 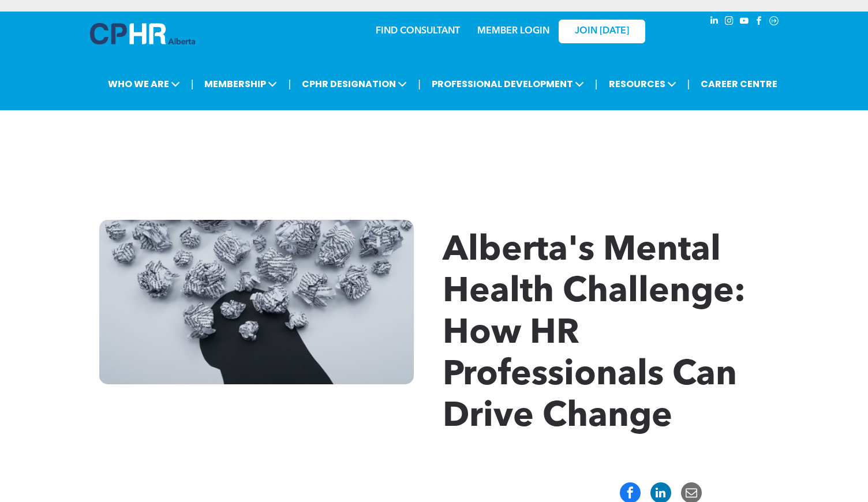 I want to click on a: facebook, so click(x=759, y=22).